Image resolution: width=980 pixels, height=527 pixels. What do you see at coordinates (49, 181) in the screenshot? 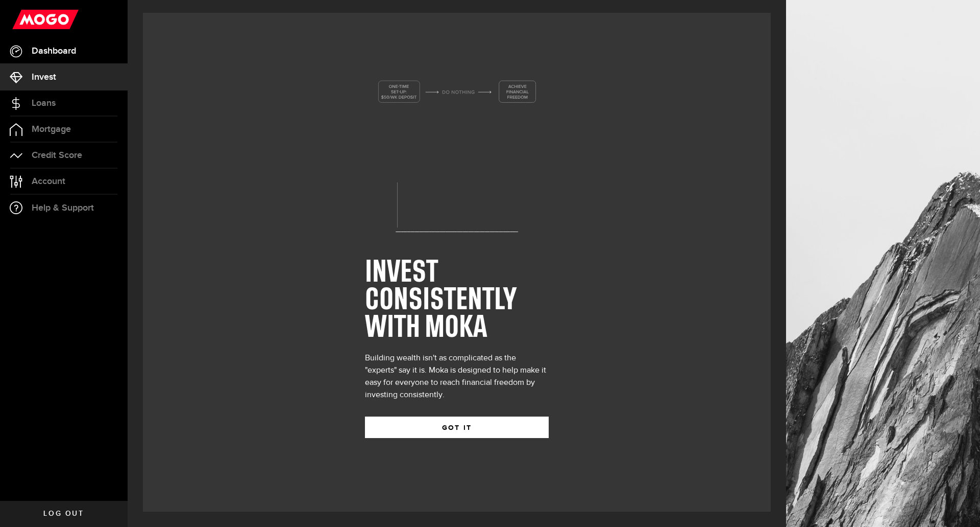
I see `span: Account` at bounding box center [49, 181].